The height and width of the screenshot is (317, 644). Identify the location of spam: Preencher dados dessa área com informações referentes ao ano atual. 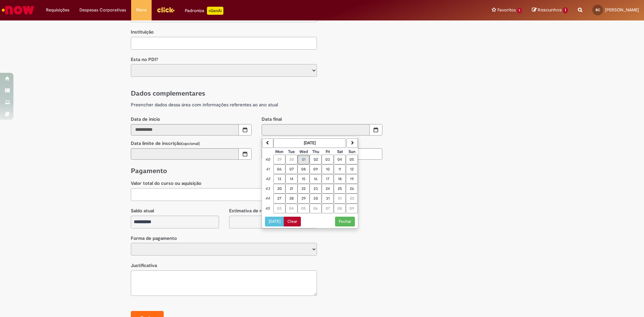
(204, 104).